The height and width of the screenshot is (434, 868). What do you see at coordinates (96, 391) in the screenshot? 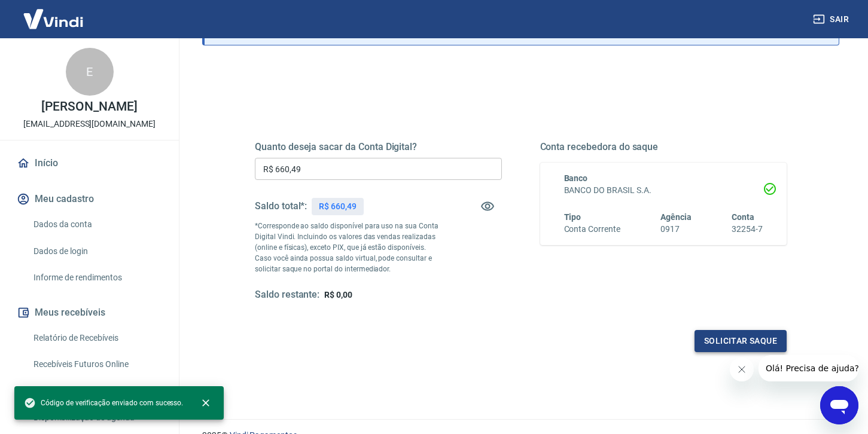
I see `a: Contratos com credores` at bounding box center [96, 391].